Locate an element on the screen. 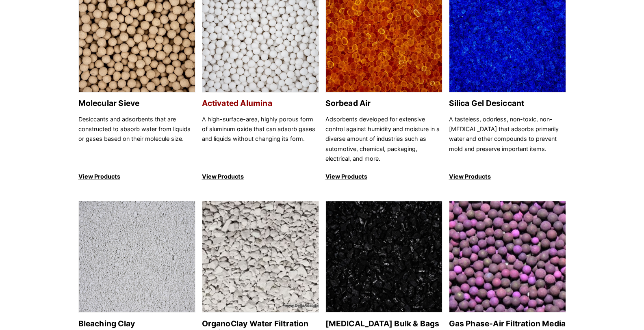  p: A high-surface-area, highly porous form of aluminum oxide that can adsorb gases and liquids witho... is located at coordinates (260, 140).